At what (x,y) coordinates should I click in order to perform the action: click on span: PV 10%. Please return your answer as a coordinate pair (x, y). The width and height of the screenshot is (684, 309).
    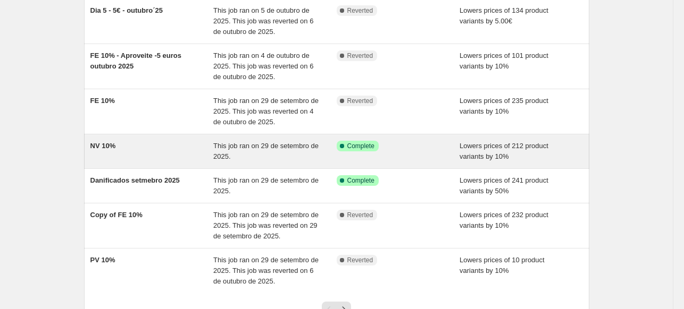
    Looking at the image, I should click on (103, 260).